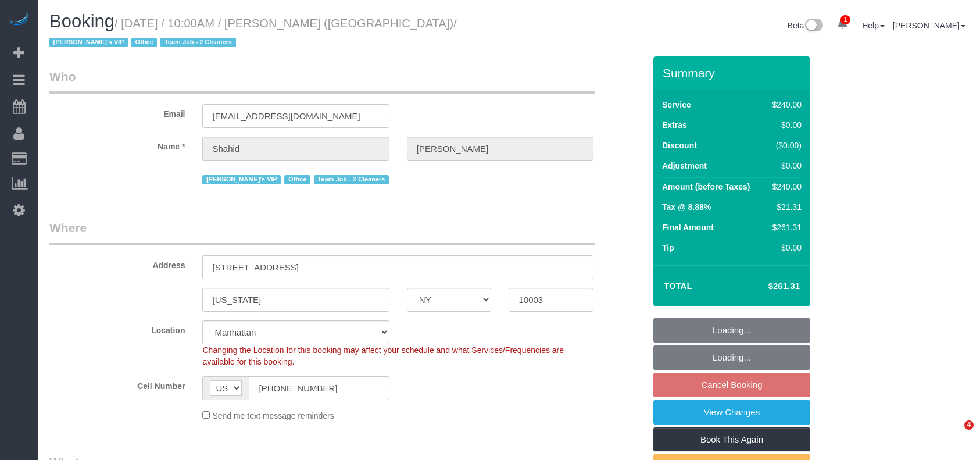  I want to click on label: Adjustment, so click(684, 165).